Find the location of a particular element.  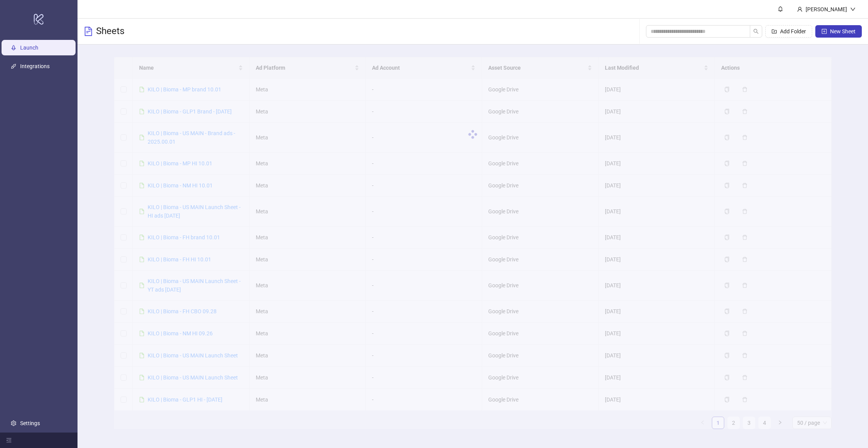

span: Add Folder is located at coordinates (793, 32).